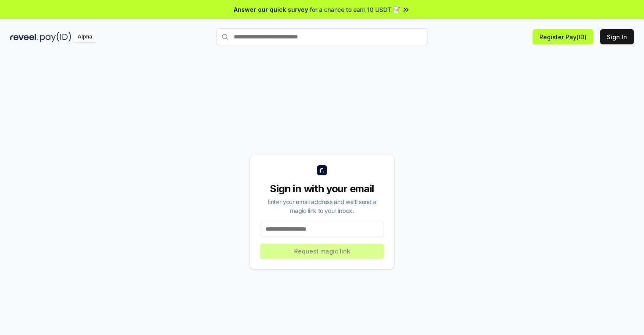 Image resolution: width=644 pixels, height=335 pixels. What do you see at coordinates (322, 189) in the screenshot?
I see `div: Sign in with your email` at bounding box center [322, 189].